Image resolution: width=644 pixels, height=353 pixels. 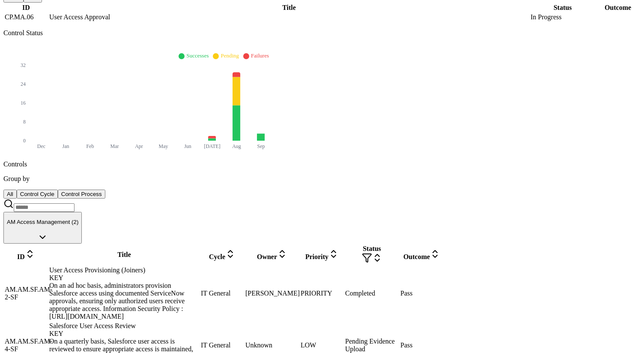 What do you see at coordinates (23, 103) in the screenshot?
I see `tspan: 16` at bounding box center [23, 103].